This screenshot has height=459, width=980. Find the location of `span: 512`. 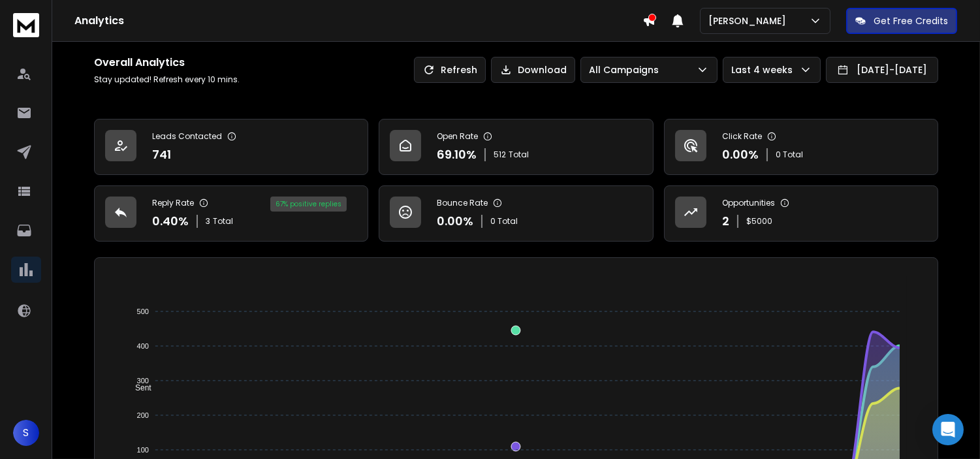

span: 512 is located at coordinates (499, 155).